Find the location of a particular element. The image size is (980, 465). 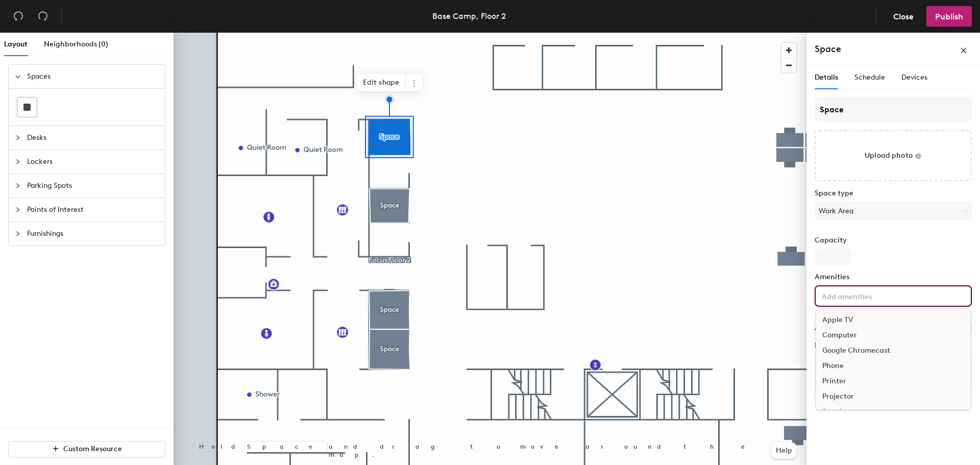

button: Close is located at coordinates (904, 16).